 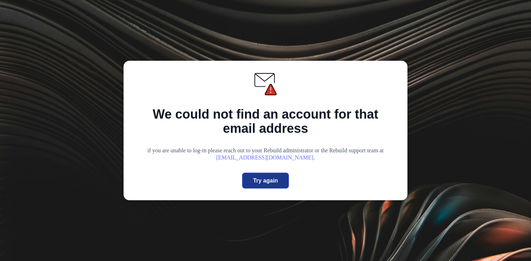 What do you see at coordinates (266, 84) in the screenshot?
I see `img: no-user.svg` at bounding box center [266, 84].